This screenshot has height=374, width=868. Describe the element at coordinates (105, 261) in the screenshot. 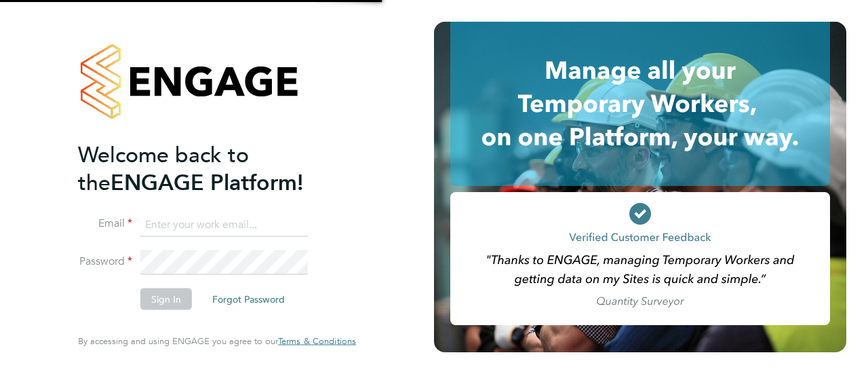

I see `label: Password` at that location.